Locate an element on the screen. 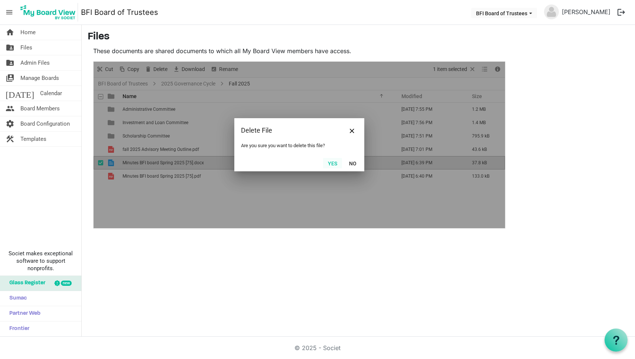  button: BFI Board of Trustees dropdownbutton is located at coordinates (504, 13).